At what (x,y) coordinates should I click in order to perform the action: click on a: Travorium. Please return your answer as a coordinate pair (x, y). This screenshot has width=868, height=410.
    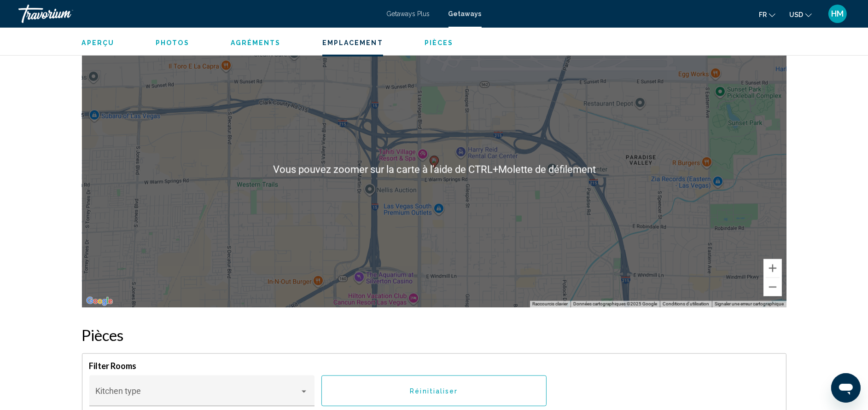
    Looking at the image, I should click on (198, 14).